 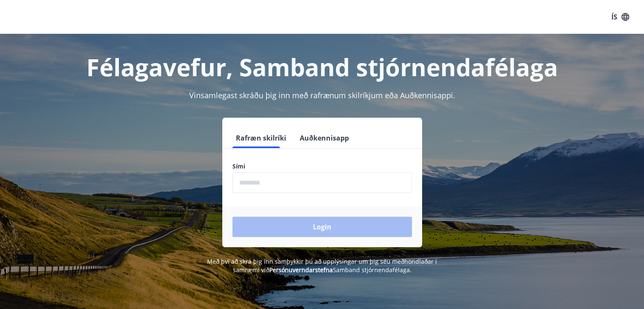 What do you see at coordinates (620, 17) in the screenshot?
I see `button: ÍS` at bounding box center [620, 17].